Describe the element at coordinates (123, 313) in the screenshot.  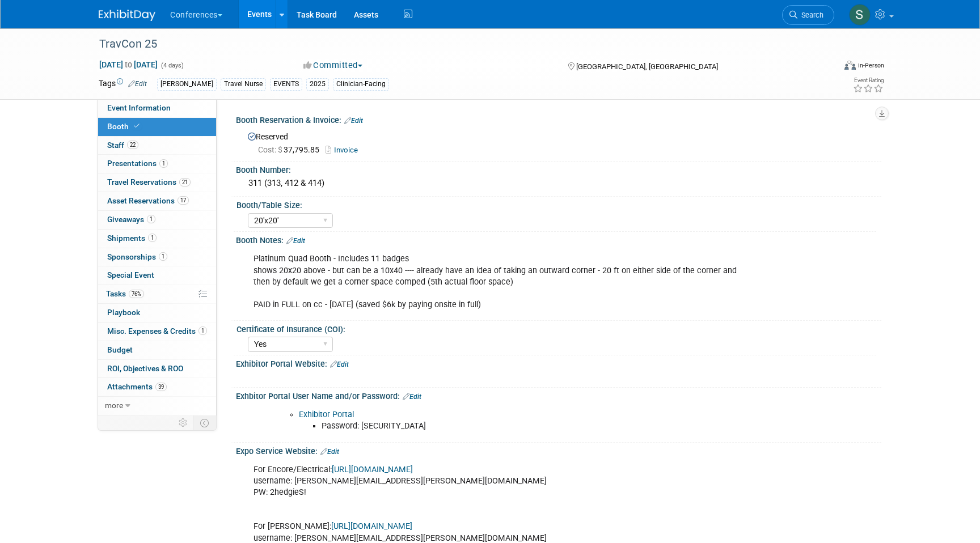
I see `span: Playbook` at that location.